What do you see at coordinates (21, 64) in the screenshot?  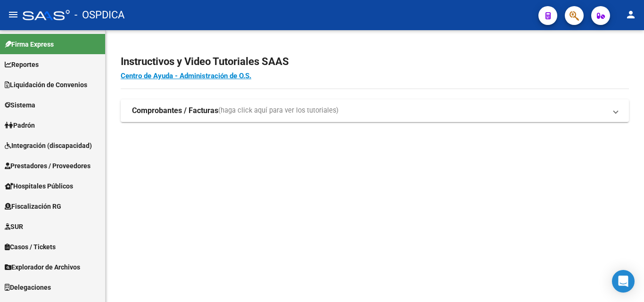 I see `span: Reportes` at bounding box center [21, 64].